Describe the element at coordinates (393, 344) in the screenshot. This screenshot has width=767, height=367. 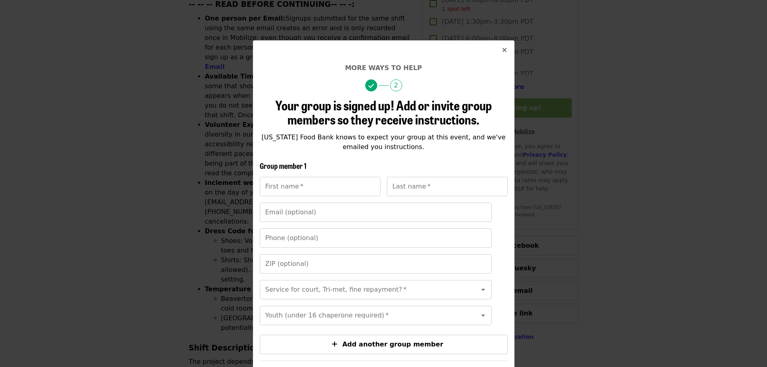
I see `span: Add another group member` at that location.